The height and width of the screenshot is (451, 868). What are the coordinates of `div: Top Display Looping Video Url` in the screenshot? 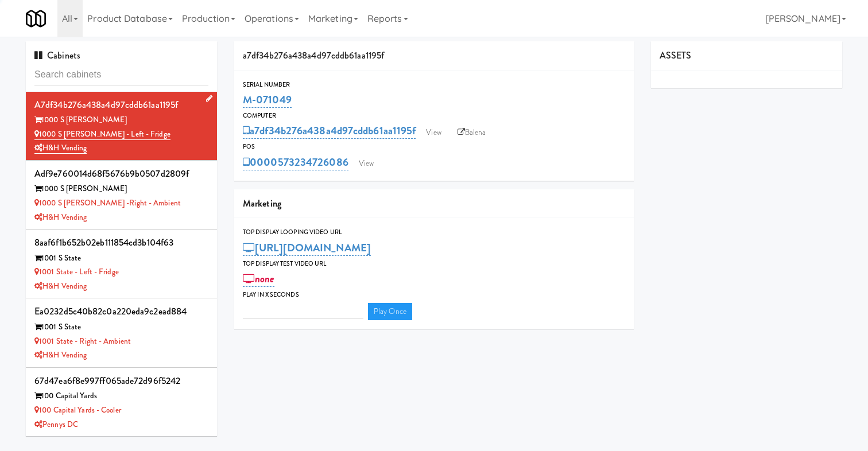 It's located at (434, 232).